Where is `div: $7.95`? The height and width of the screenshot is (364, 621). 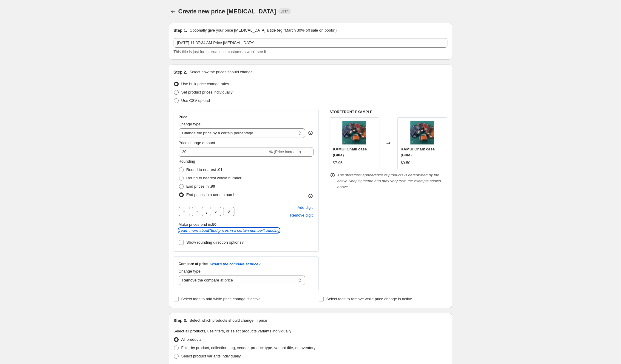
div: $7.95 is located at coordinates (337, 163).